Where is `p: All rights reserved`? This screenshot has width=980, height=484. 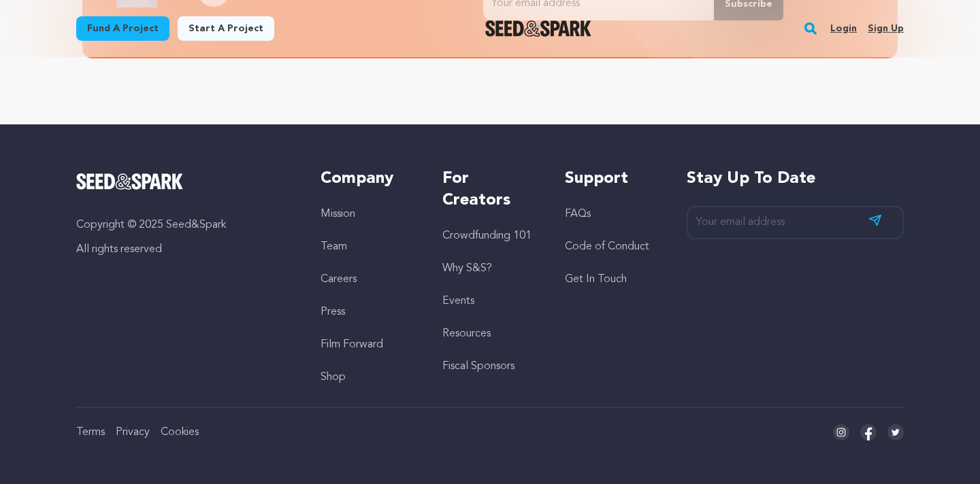 p: All rights reserved is located at coordinates (185, 250).